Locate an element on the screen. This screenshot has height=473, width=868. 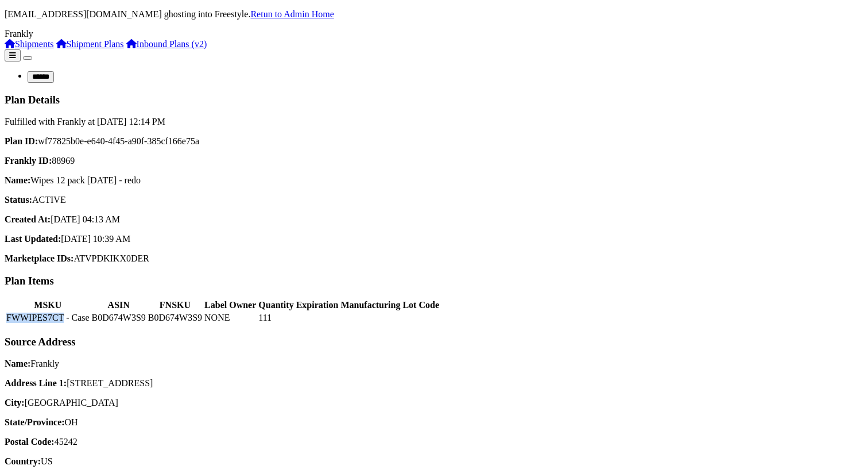
strong: Postal Code: is located at coordinates (29, 441).